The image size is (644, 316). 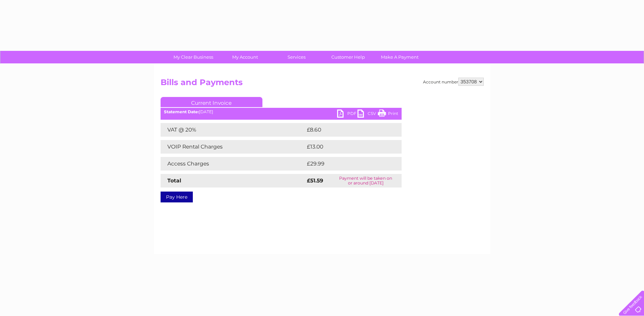 I want to click on strong: Total, so click(x=174, y=181).